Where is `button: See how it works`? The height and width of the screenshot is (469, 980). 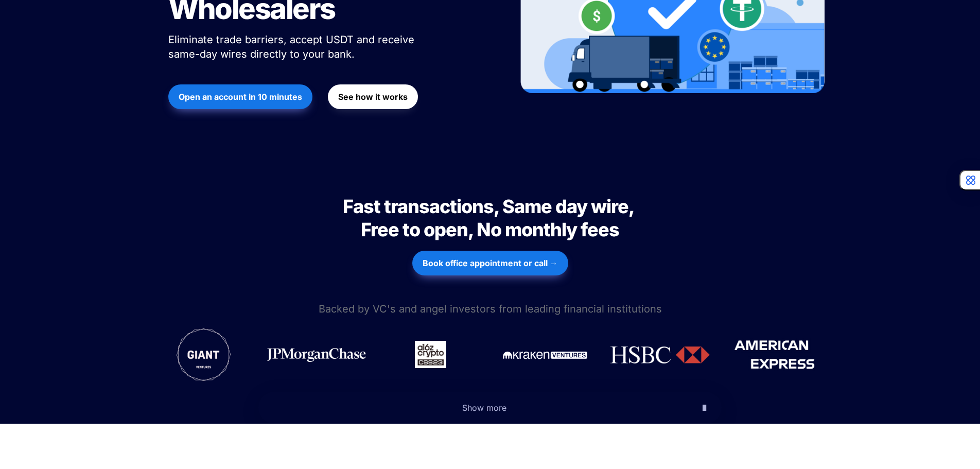 button: See how it works is located at coordinates (373, 97).